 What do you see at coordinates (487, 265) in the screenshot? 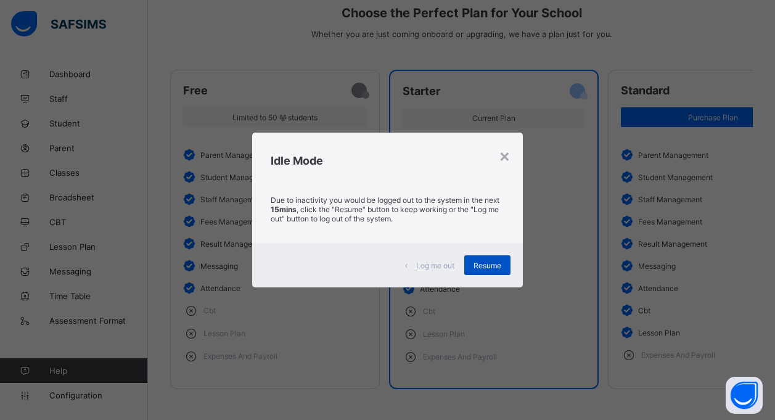
I see `span: Resume` at bounding box center [487, 265].